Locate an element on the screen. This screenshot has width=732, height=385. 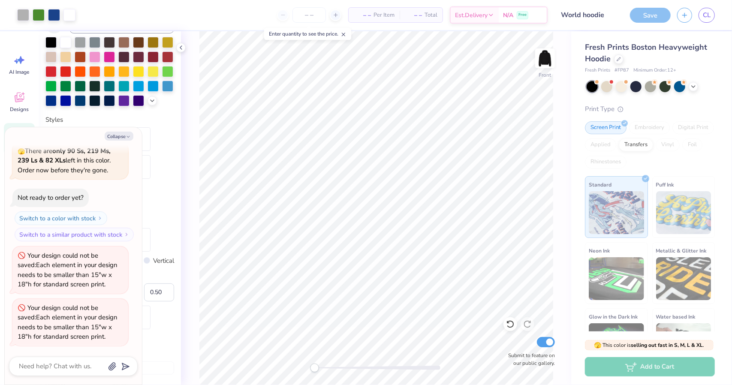
img: Puff Ink is located at coordinates (683, 213).